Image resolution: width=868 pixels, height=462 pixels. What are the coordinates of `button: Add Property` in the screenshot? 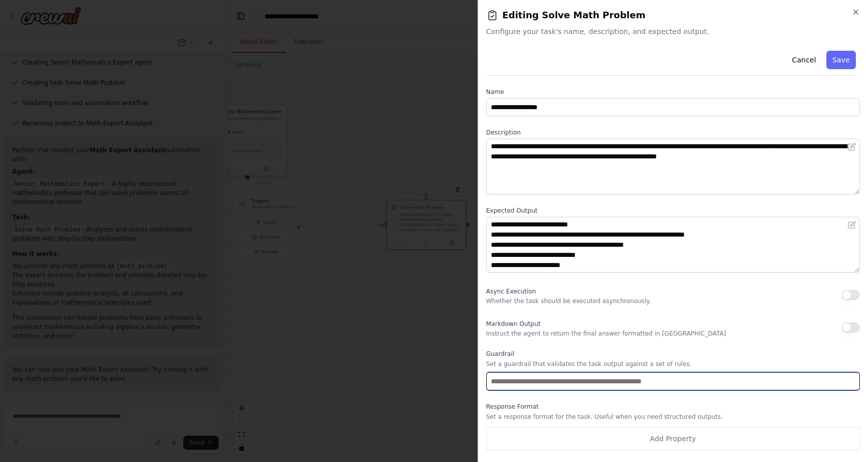 It's located at (673, 439).